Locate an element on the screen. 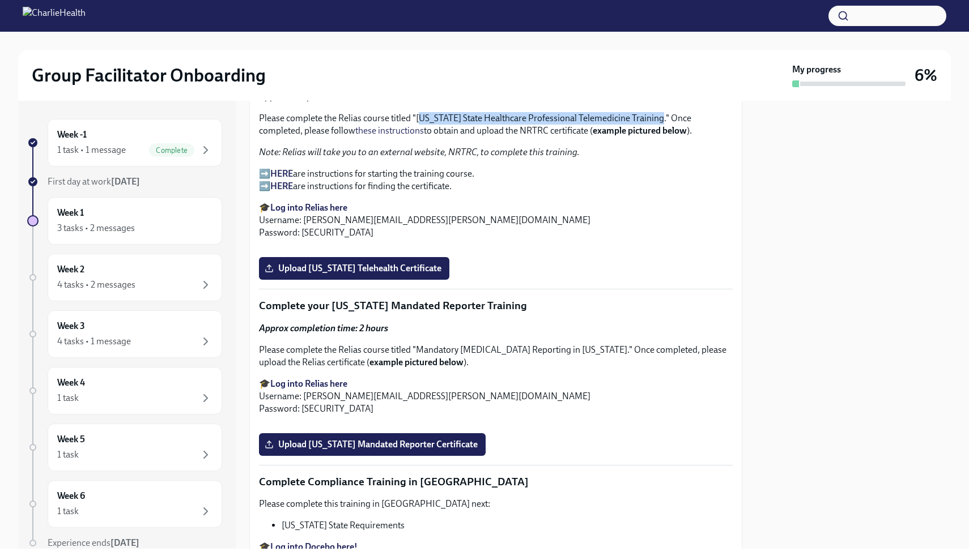 The image size is (969, 560). h2: Group Facilitator Onboarding is located at coordinates (149, 75).